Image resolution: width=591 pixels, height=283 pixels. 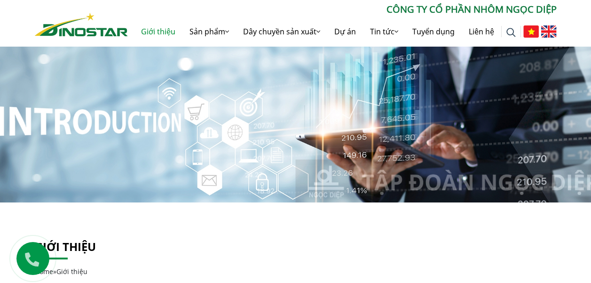 What do you see at coordinates (481, 32) in the screenshot?
I see `a: Liên hệ` at bounding box center [481, 32].